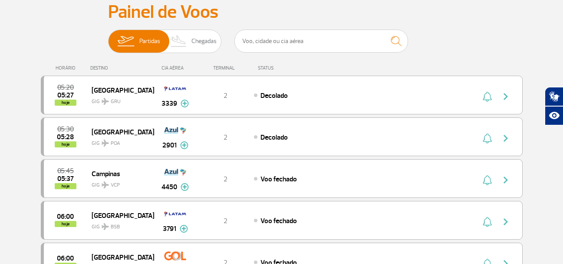 The width and height of the screenshot is (563, 264). What do you see at coordinates (282, 12) in the screenshot?
I see `h3: Painel de Voos` at bounding box center [282, 12].